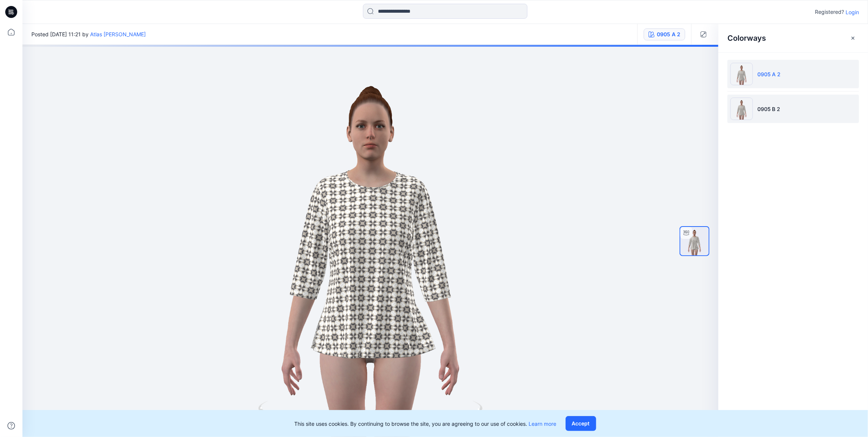 The height and width of the screenshot is (437, 868). I want to click on button: 0905 A 2, so click(665, 34).